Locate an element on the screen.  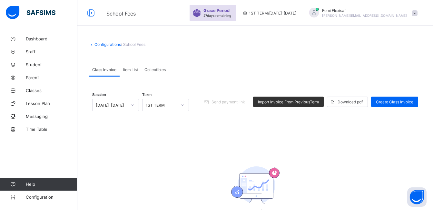
span: Classes is located at coordinates (52, 90).